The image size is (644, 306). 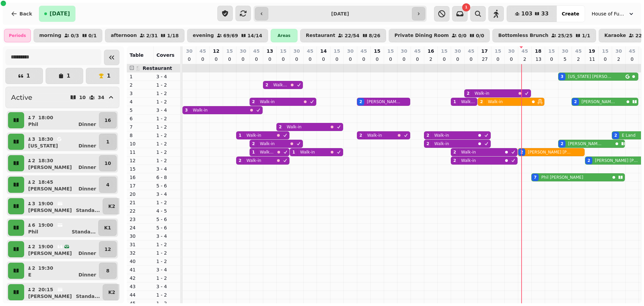 What do you see at coordinates (439, 36) in the screenshot?
I see `button: Private Dining Room0/00/0` at bounding box center [439, 36].